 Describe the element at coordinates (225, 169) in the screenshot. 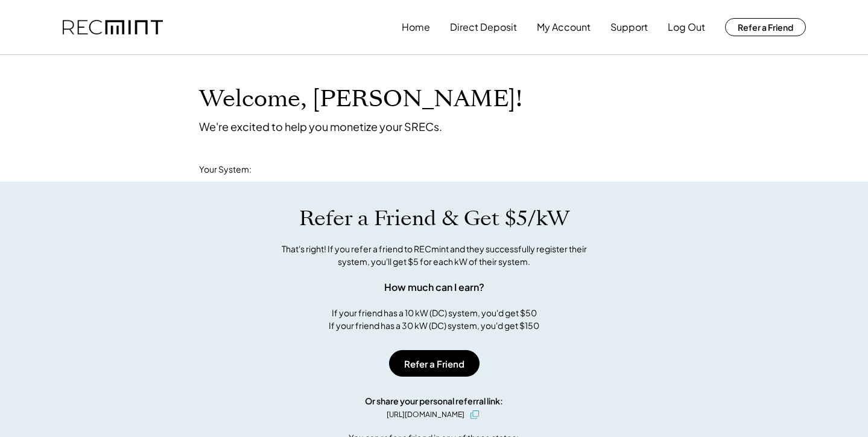

I see `div: Your System:` at that location.